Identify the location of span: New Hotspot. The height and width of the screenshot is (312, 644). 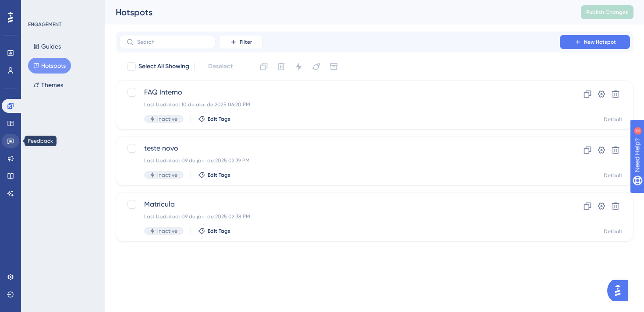
(600, 42).